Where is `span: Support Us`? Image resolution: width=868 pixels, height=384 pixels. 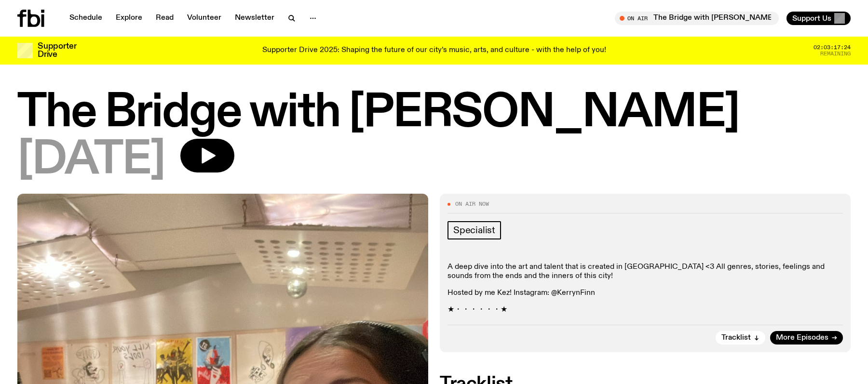 span: Support Us is located at coordinates (811, 18).